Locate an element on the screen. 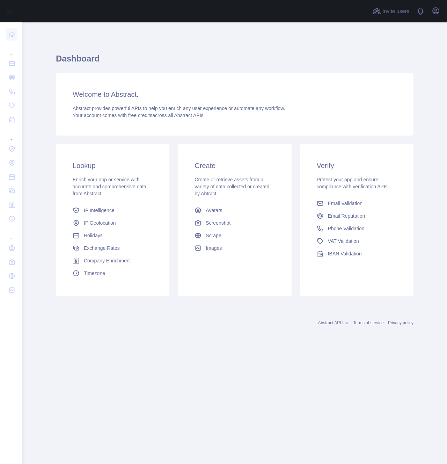 The height and width of the screenshot is (464, 447). span: Images is located at coordinates (214, 248).